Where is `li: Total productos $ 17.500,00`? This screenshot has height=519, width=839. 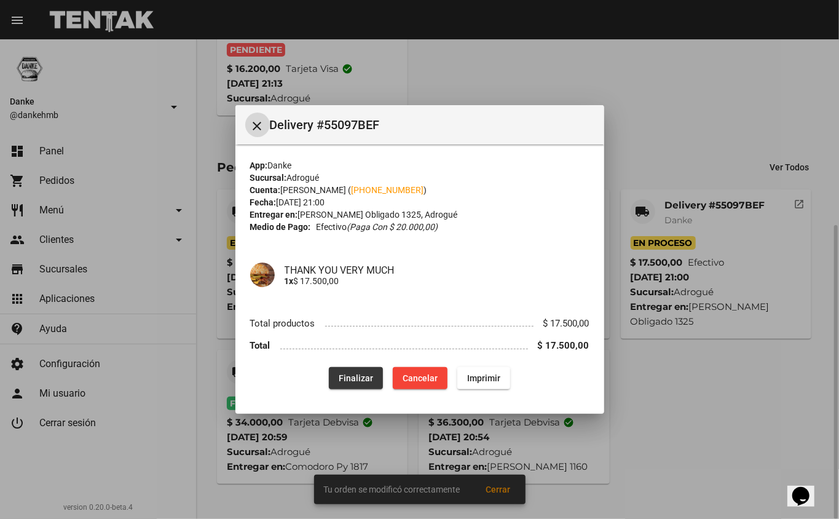 li: Total productos $ 17.500,00 is located at coordinates (420, 323).